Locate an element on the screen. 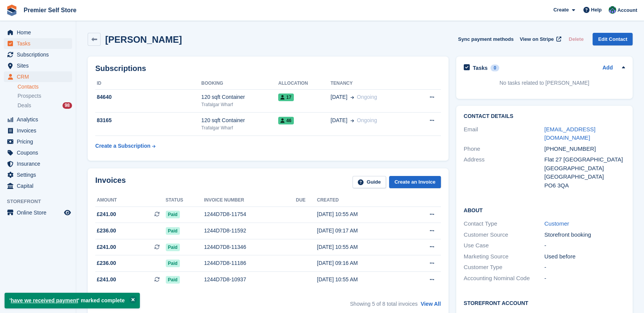  div: Used before is located at coordinates (585, 256).